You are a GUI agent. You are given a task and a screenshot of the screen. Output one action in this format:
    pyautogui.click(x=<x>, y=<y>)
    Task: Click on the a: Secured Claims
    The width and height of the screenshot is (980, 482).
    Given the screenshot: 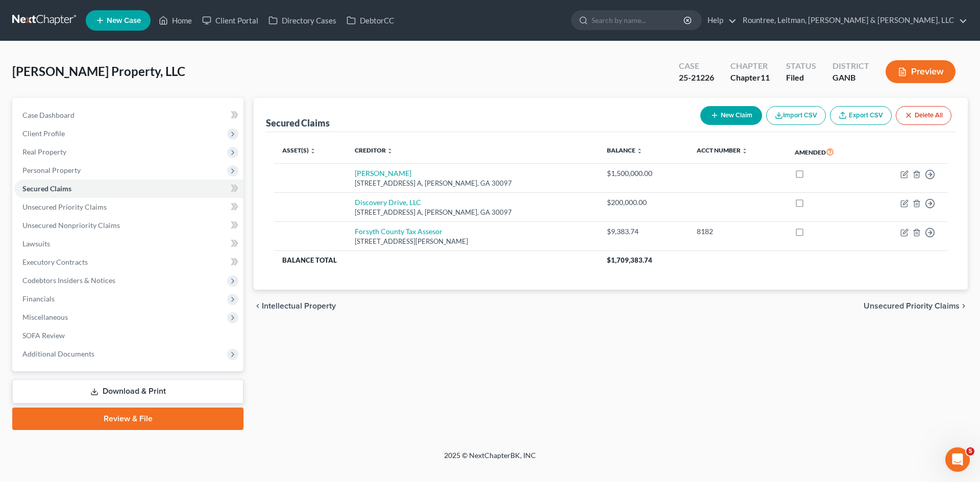 What is the action you would take?
    pyautogui.click(x=129, y=189)
    